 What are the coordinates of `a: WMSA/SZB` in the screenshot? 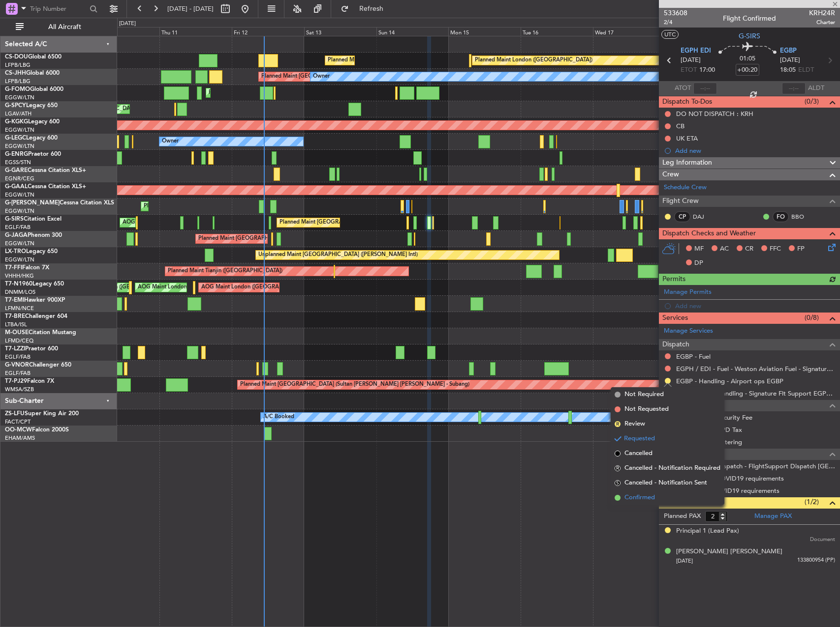 It's located at (19, 389).